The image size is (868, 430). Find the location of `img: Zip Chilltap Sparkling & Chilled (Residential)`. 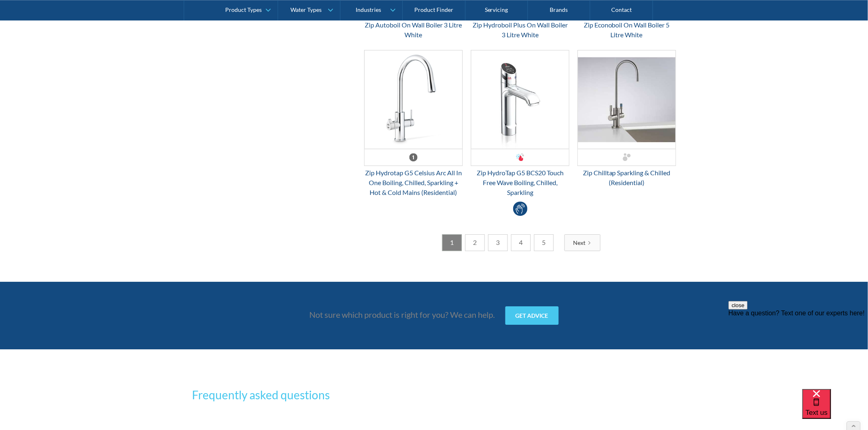

img: Zip Chilltap Sparkling & Chilled (Residential) is located at coordinates (627, 100).